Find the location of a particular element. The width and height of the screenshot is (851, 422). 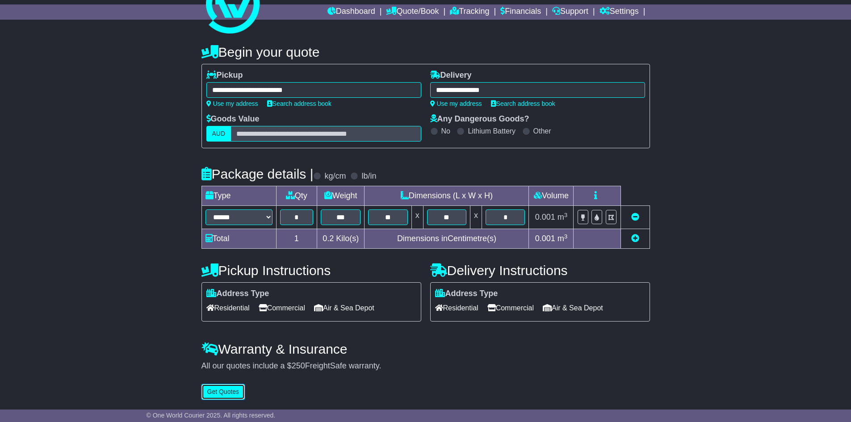

td: 1 is located at coordinates (297, 239).